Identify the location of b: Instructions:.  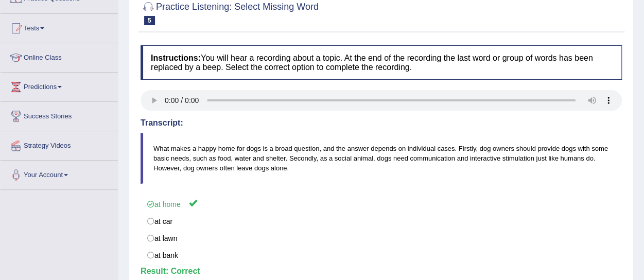
(176, 57).